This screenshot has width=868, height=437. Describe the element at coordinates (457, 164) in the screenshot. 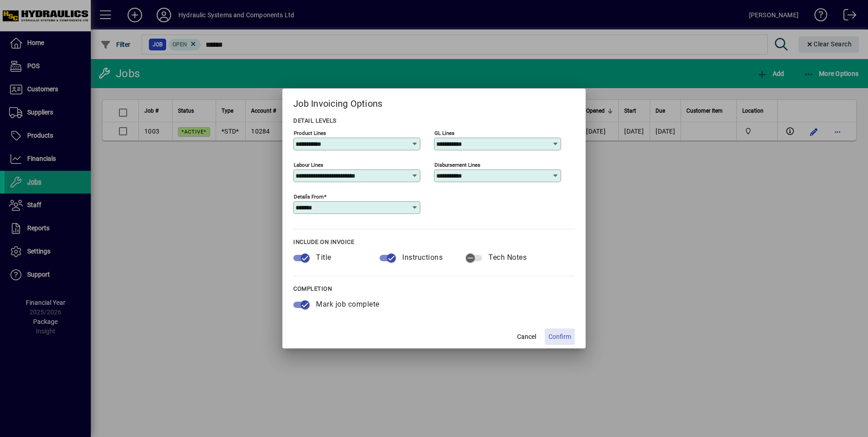

I see `mat-label: Disbursement Lines` at that location.